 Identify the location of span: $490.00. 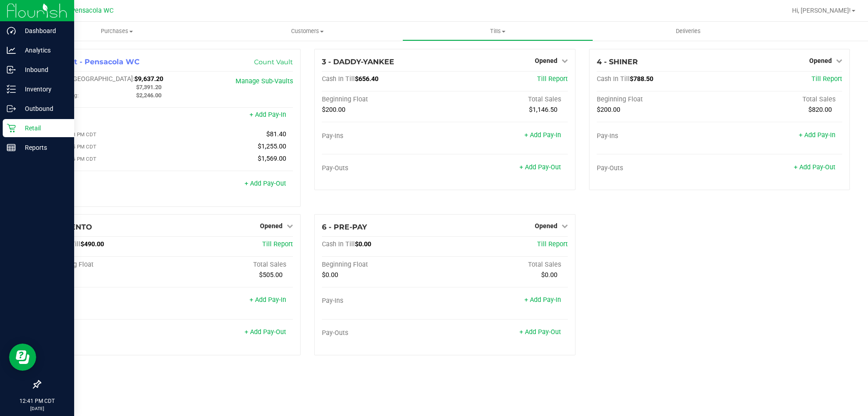
(92, 244).